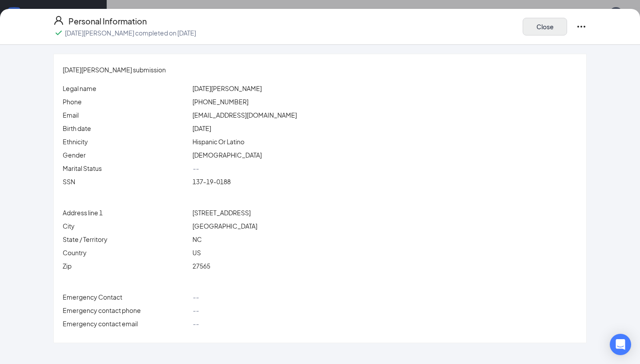  Describe the element at coordinates (126, 239) in the screenshot. I see `p: State / Territory` at that location.